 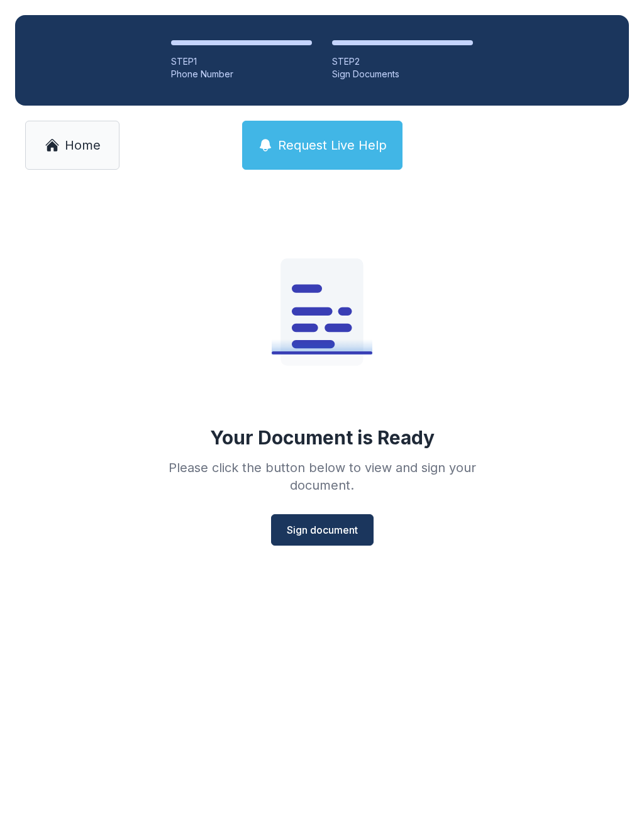 What do you see at coordinates (402, 74) in the screenshot?
I see `div: Sign Documents` at bounding box center [402, 74].